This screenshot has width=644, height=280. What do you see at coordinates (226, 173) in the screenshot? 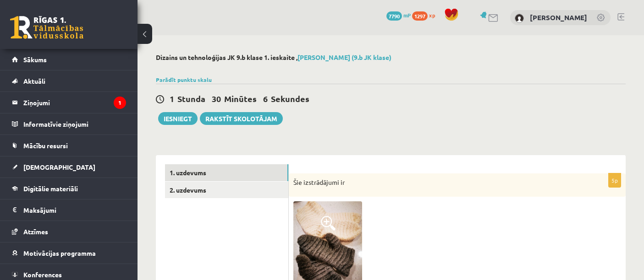
I see `a: 1. uzdevums` at bounding box center [226, 173].